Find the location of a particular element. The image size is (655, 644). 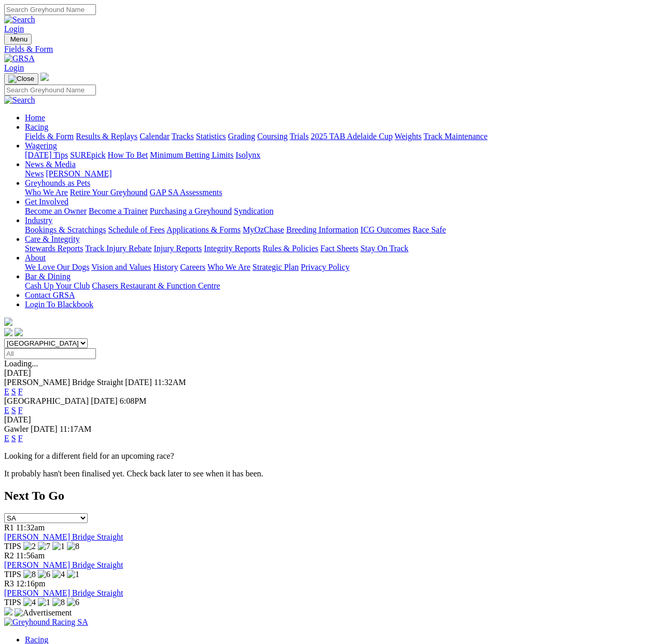

span: R3 is located at coordinates (9, 583).